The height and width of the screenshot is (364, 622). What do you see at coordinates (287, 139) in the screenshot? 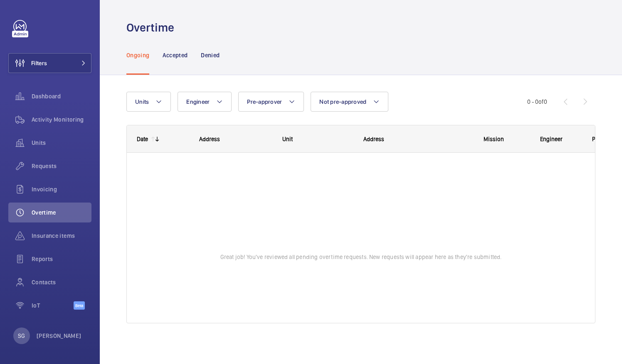
I see `span: Unit` at bounding box center [287, 139].